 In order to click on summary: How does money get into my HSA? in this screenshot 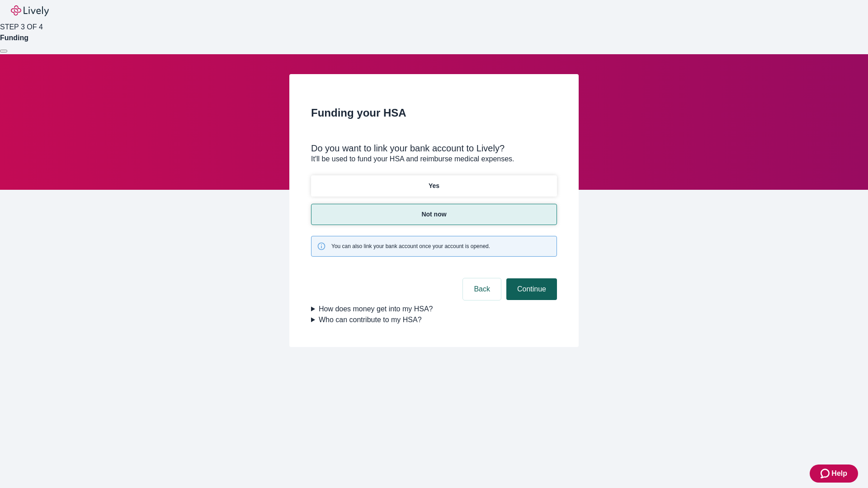, I will do `click(434, 309)`.